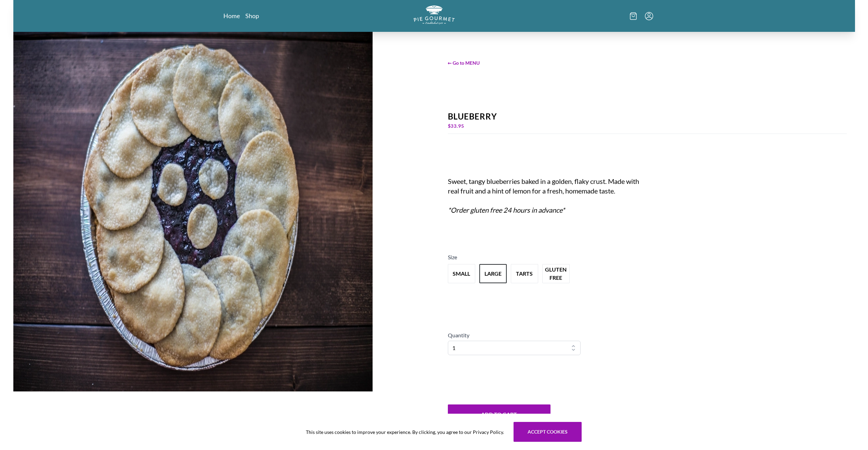 The image size is (868, 450). I want to click on button: Add to Cart, so click(499, 414).